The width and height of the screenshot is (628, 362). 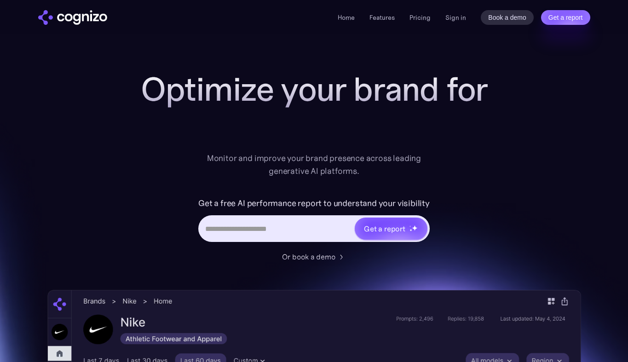 What do you see at coordinates (420, 17) in the screenshot?
I see `a: Pricing` at bounding box center [420, 17].